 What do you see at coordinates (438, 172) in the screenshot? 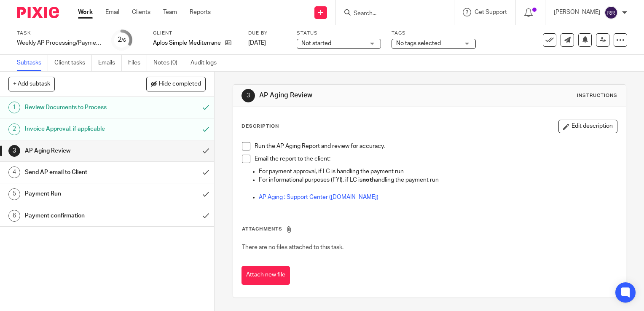
I see `p: For payment approval, if LC is handling the payment run` at bounding box center [438, 172].